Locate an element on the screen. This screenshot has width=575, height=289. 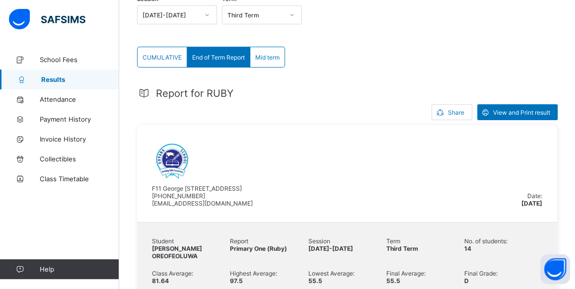
span: D is located at coordinates (466, 280).